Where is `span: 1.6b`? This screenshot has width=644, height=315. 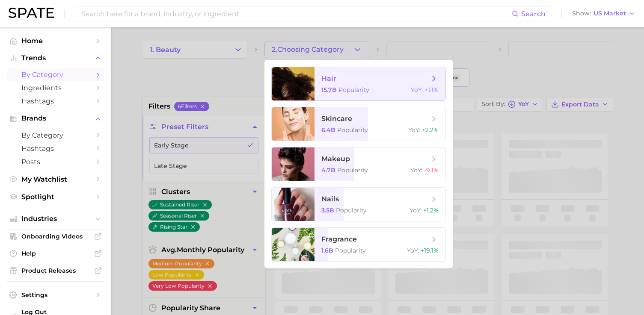
span: 1.6b is located at coordinates (327, 251).